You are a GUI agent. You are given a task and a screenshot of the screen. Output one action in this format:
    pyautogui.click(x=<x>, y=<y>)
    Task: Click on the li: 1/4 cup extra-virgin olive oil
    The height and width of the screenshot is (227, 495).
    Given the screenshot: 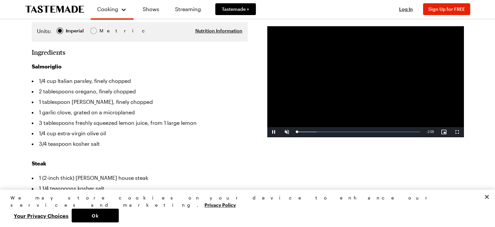 What is the action you would take?
    pyautogui.click(x=140, y=133)
    